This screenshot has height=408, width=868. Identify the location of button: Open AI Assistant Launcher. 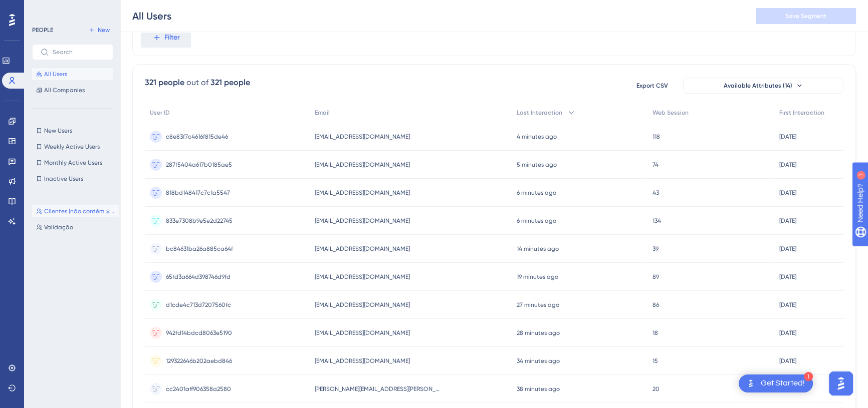
(15, 15).